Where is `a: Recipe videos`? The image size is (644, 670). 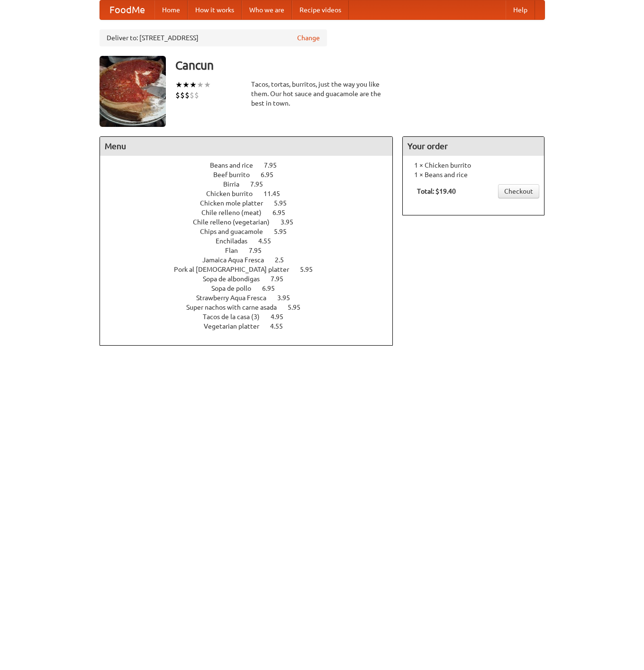 a: Recipe videos is located at coordinates (321, 10).